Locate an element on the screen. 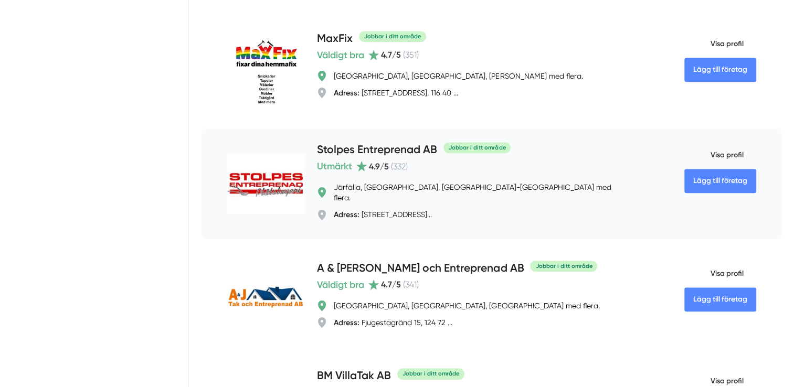  span: ( 341 ) is located at coordinates (411, 284).